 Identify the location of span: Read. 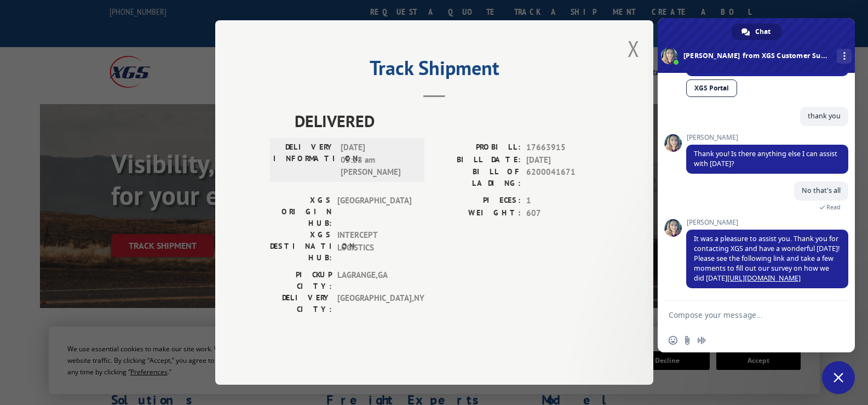
(834, 208).